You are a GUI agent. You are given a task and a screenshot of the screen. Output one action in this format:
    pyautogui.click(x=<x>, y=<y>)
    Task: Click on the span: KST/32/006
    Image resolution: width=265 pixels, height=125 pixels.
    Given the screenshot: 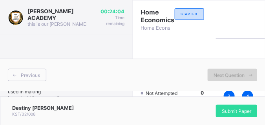 What is the action you would take?
    pyautogui.click(x=24, y=114)
    